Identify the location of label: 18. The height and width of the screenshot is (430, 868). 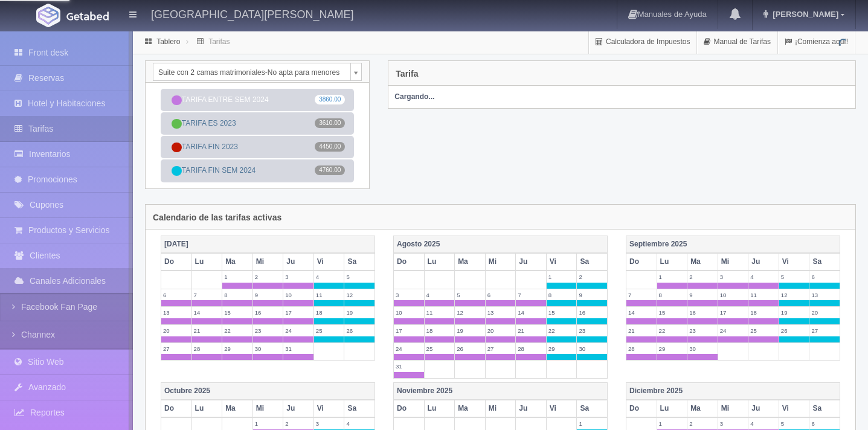
(329, 313).